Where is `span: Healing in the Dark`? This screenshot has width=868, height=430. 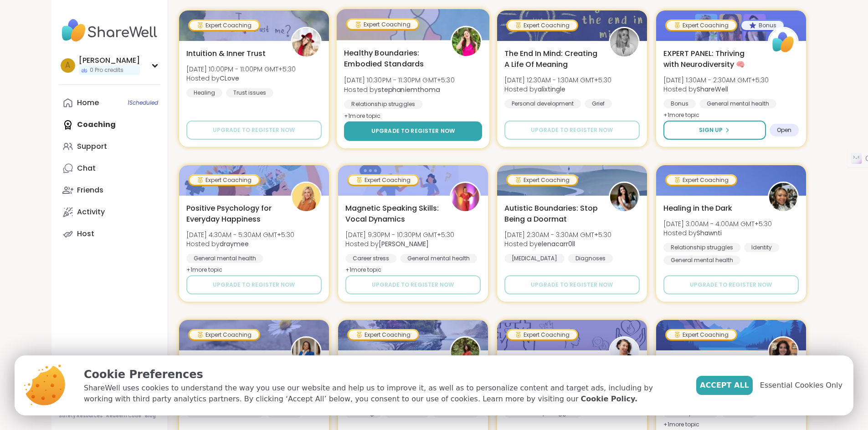
span: Healing in the Dark is located at coordinates (698, 209).